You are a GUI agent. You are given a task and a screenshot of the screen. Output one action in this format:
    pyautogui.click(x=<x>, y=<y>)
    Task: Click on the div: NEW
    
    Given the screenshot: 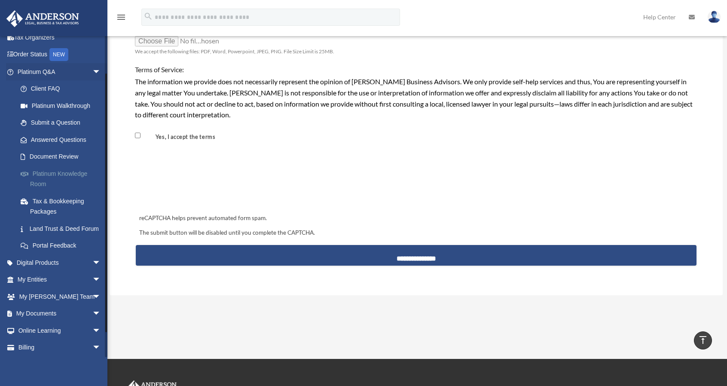 What is the action you would take?
    pyautogui.click(x=59, y=55)
    